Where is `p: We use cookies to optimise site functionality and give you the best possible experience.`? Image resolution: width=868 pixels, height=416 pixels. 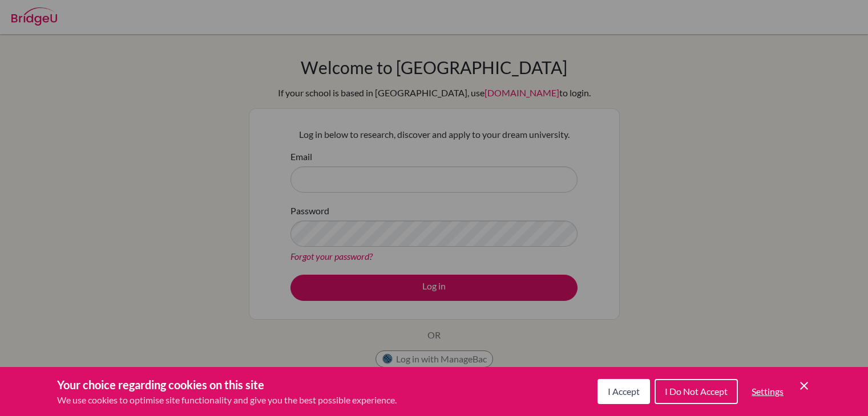
p: We use cookies to optimise site functionality and give you the best possible experience. is located at coordinates (227, 400).